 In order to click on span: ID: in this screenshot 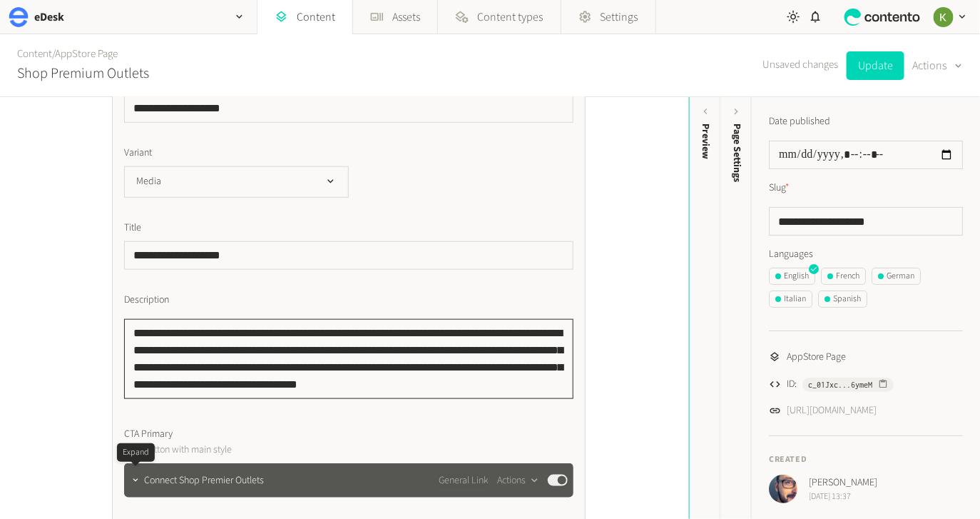, I will do `click(791, 384)`.